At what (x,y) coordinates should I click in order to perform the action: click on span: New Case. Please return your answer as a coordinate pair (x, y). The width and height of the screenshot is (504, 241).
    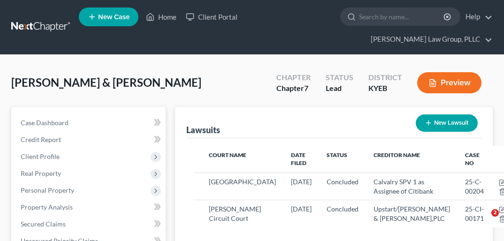
    Looking at the image, I should click on (114, 17).